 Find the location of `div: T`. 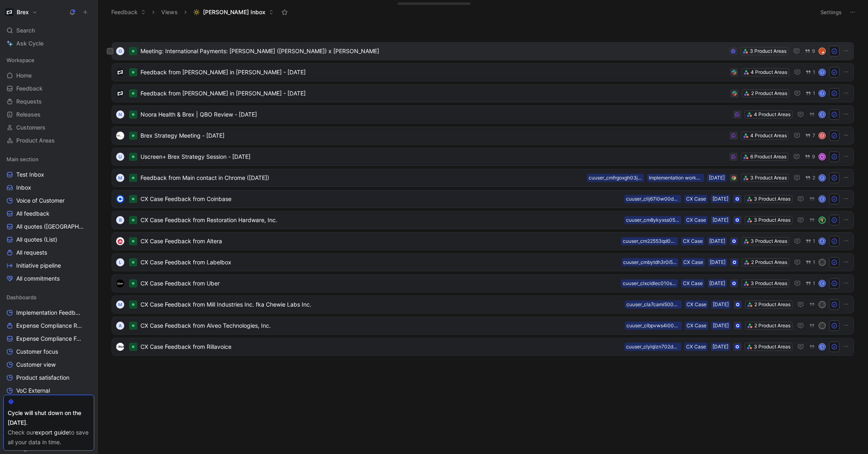

div: T is located at coordinates (822, 94).